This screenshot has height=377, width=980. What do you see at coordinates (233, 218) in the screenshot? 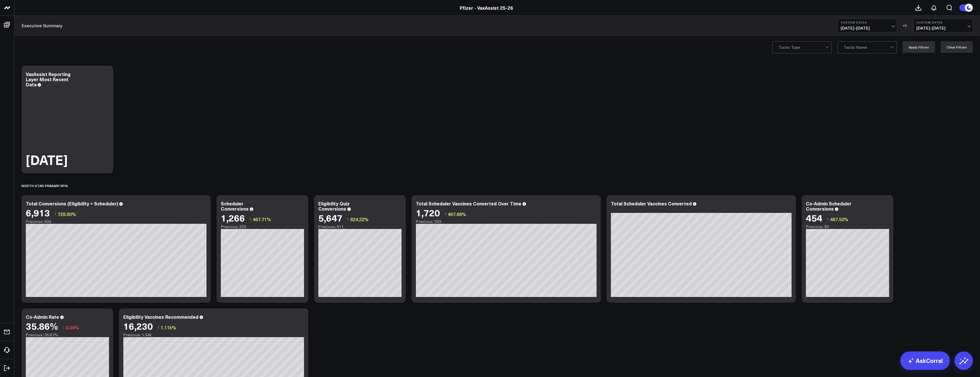
I see `div: 1,266` at bounding box center [233, 218].